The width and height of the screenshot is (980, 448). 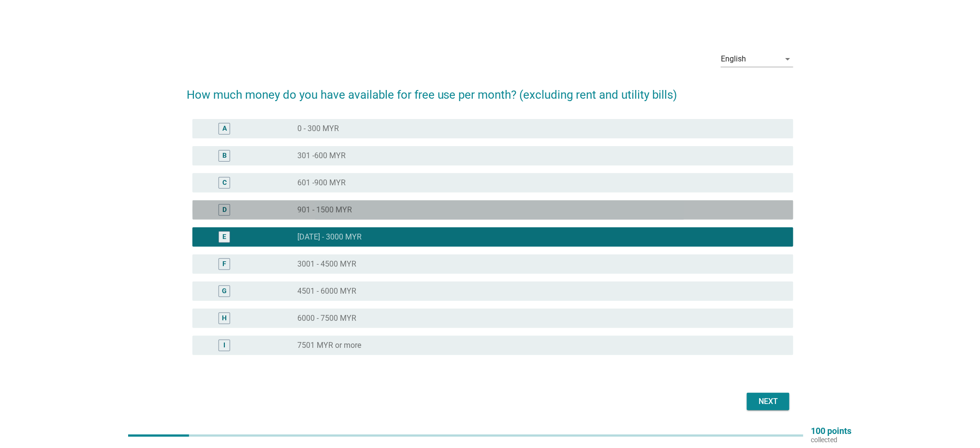 I want to click on label: 4501 - 6000 MYR, so click(x=327, y=291).